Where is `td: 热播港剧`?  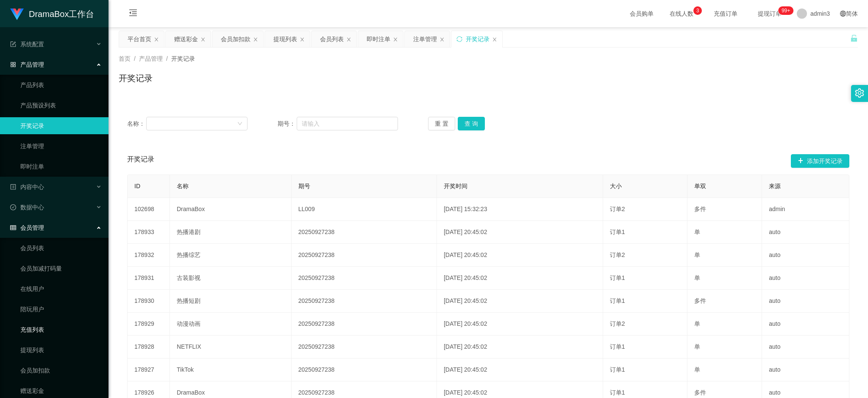
td: 热播港剧 is located at coordinates (231, 232).